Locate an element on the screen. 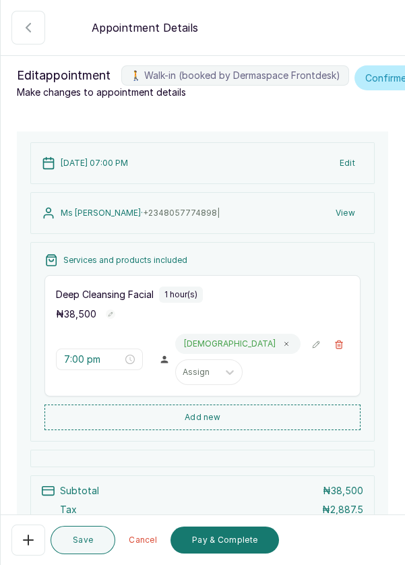 The image size is (405, 565). p: Subtotal is located at coordinates (80, 491).